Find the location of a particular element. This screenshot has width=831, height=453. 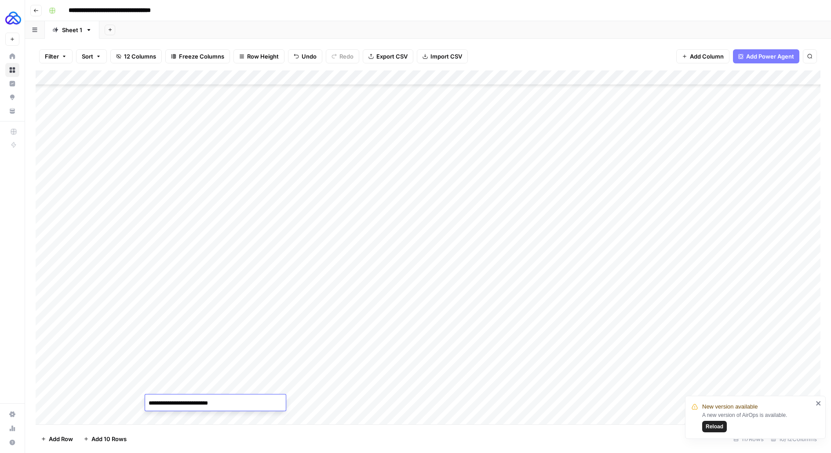

button: Reload is located at coordinates (715, 426).